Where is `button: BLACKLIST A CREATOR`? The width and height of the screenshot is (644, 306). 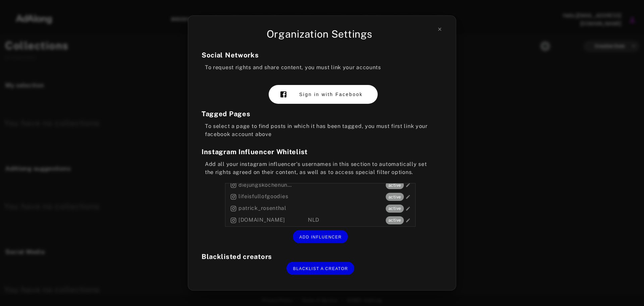
button: BLACKLIST A CREATOR is located at coordinates (320, 268).